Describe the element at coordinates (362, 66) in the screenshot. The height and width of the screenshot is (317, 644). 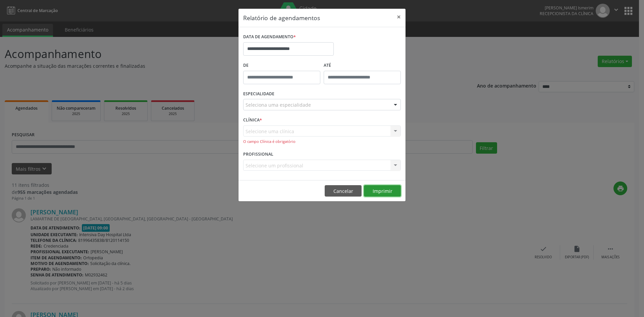
I see `label: ATÉ` at that location.